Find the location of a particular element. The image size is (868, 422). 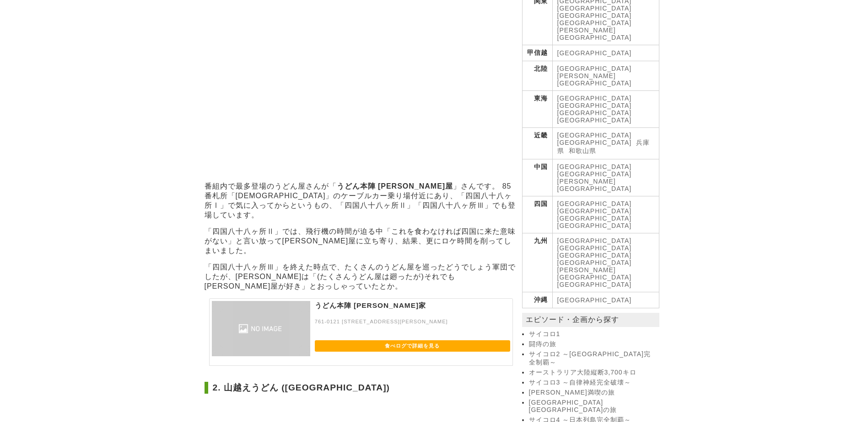

th: 北陸 is located at coordinates (537, 76).